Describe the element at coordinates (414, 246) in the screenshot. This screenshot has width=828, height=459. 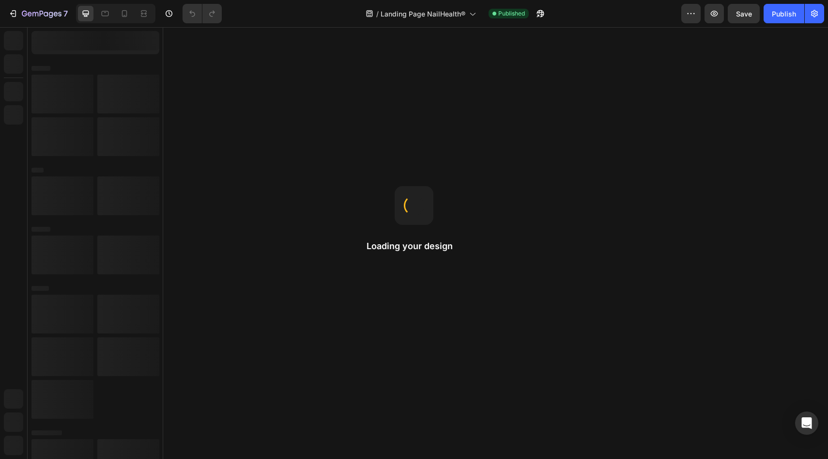
I see `h2: Loading your design` at that location.